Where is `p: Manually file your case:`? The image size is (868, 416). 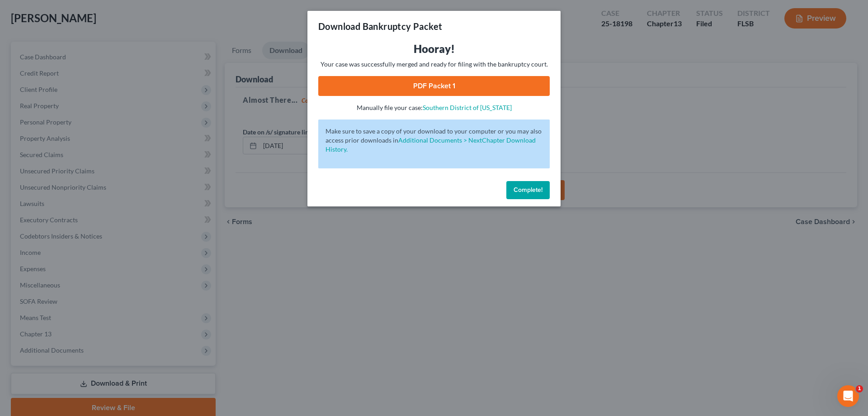 p: Manually file your case: is located at coordinates (434, 107).